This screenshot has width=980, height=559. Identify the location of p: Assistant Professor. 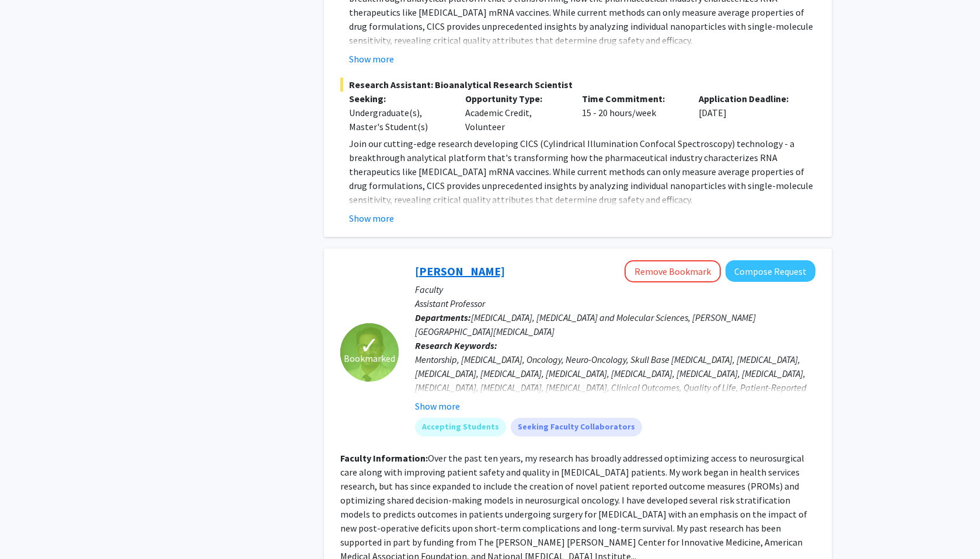
(615, 303).